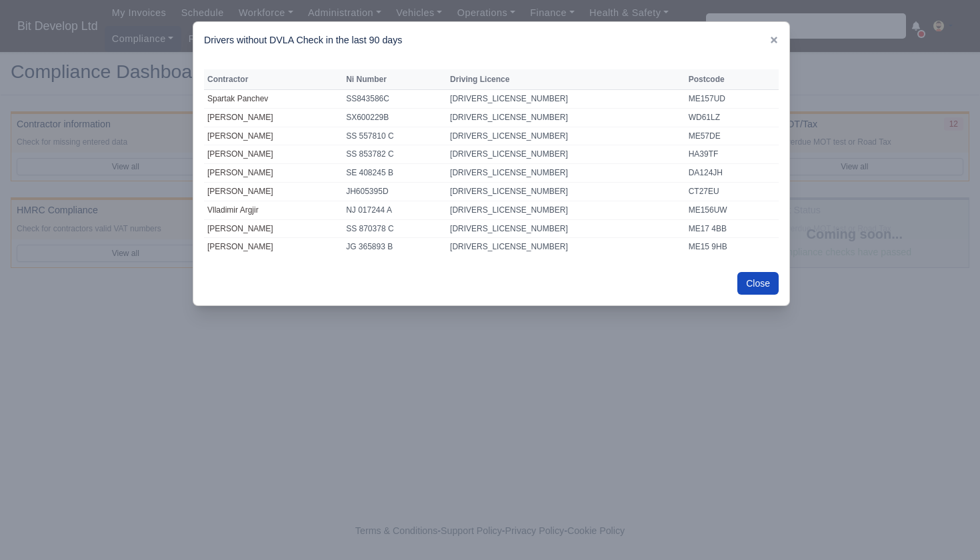 The width and height of the screenshot is (980, 560). What do you see at coordinates (394, 79) in the screenshot?
I see `th: Ni Number` at bounding box center [394, 79].